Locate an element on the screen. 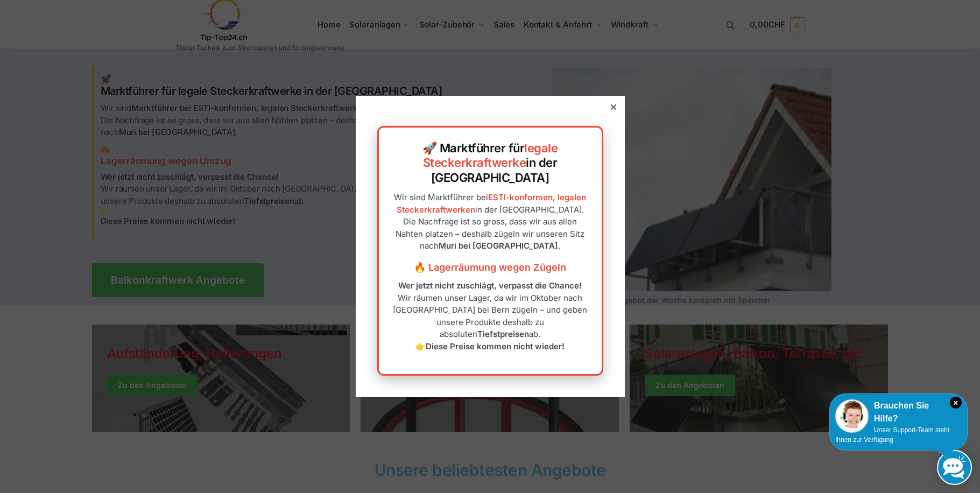 The image size is (980, 493). h3: 🔥 Lagerräumung wegen Zügeln is located at coordinates (490, 267).